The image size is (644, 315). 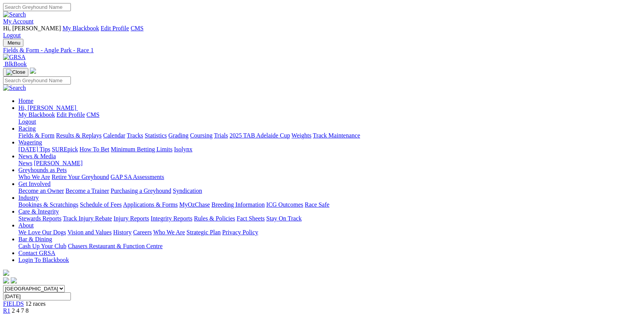 What do you see at coordinates (142, 232) in the screenshot?
I see `a: Careers` at bounding box center [142, 232].